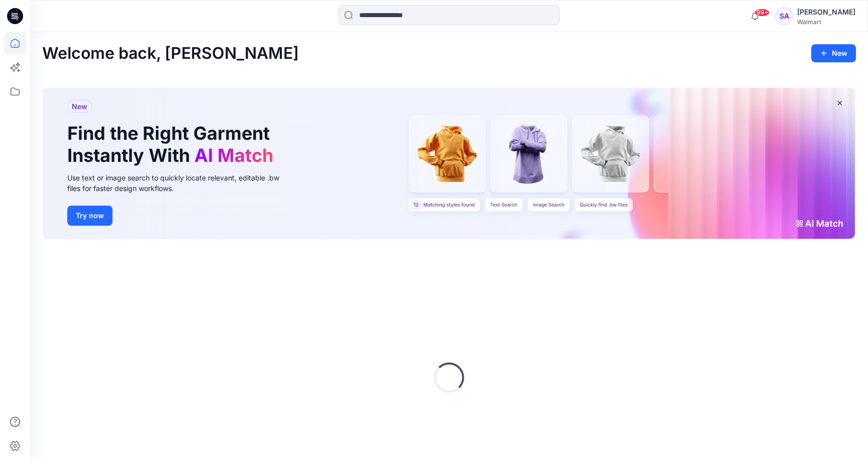 This screenshot has height=461, width=868. Describe the element at coordinates (173, 144) in the screenshot. I see `h1: Find the Right Garment Instantly With` at that location.